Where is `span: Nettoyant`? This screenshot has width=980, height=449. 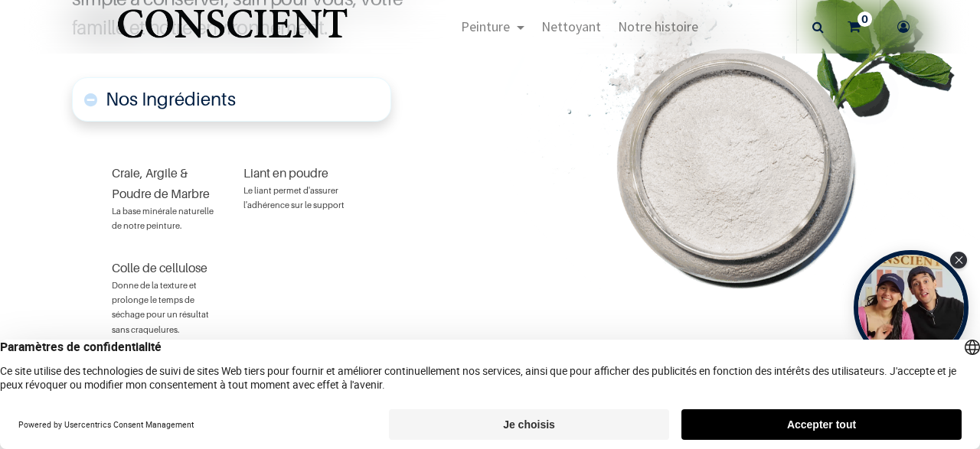 span: Nettoyant is located at coordinates (571, 26).